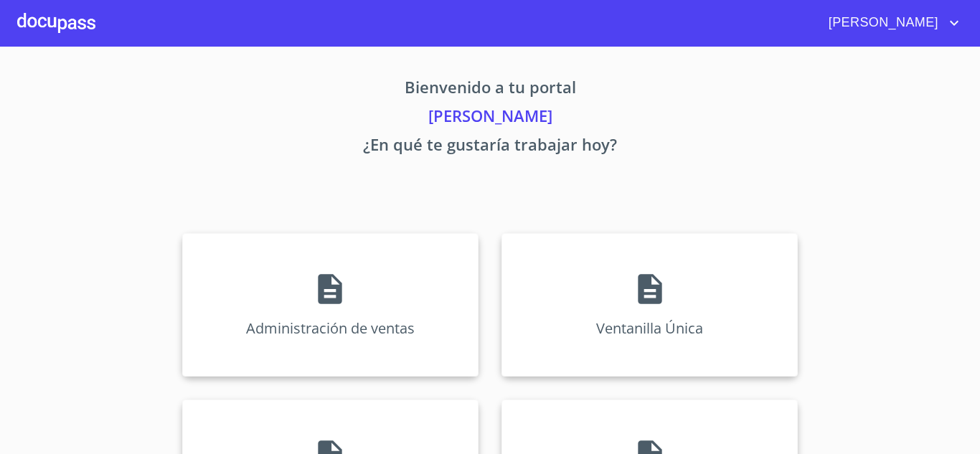  Describe the element at coordinates (330, 328) in the screenshot. I see `p: Administración de ventas` at that location.